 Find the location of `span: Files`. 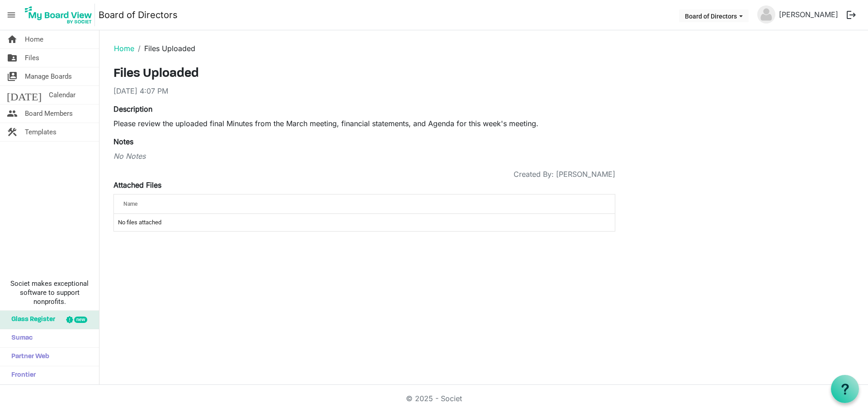

span: Files is located at coordinates (32, 58).